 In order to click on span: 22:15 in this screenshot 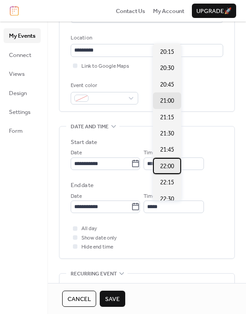, I will do `click(167, 182)`.